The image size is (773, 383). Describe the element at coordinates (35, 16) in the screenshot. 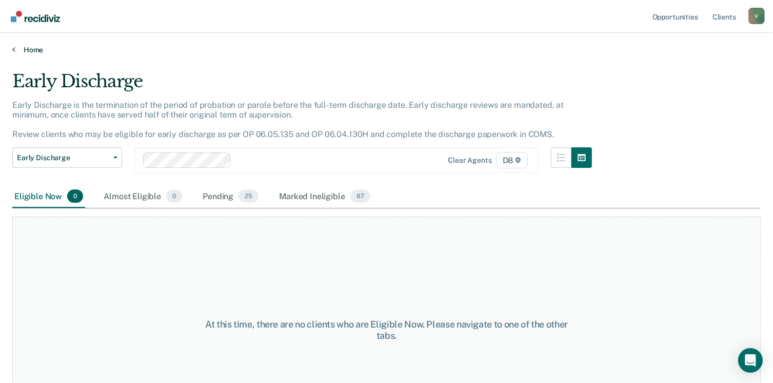

I see `img: Recidiviz` at that location.